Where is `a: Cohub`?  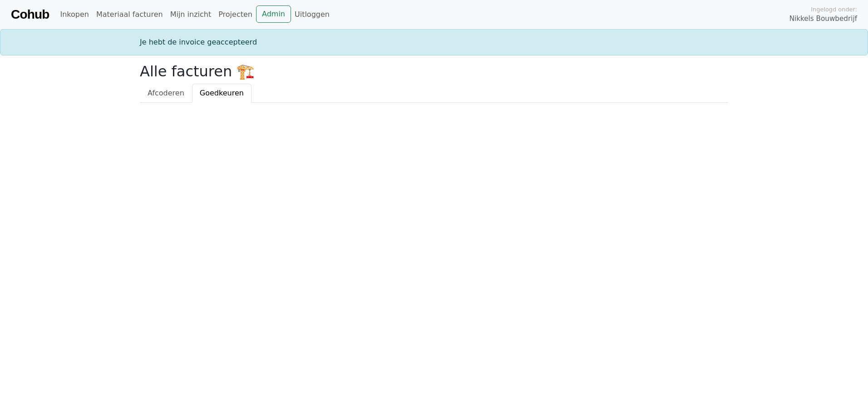
a: Cohub is located at coordinates (30, 14).